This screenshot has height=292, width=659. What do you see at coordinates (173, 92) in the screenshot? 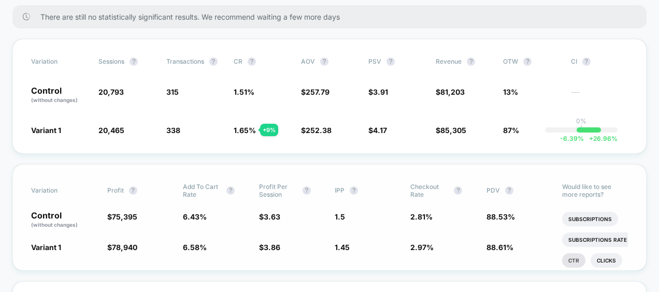
I see `span: 315` at bounding box center [173, 92].